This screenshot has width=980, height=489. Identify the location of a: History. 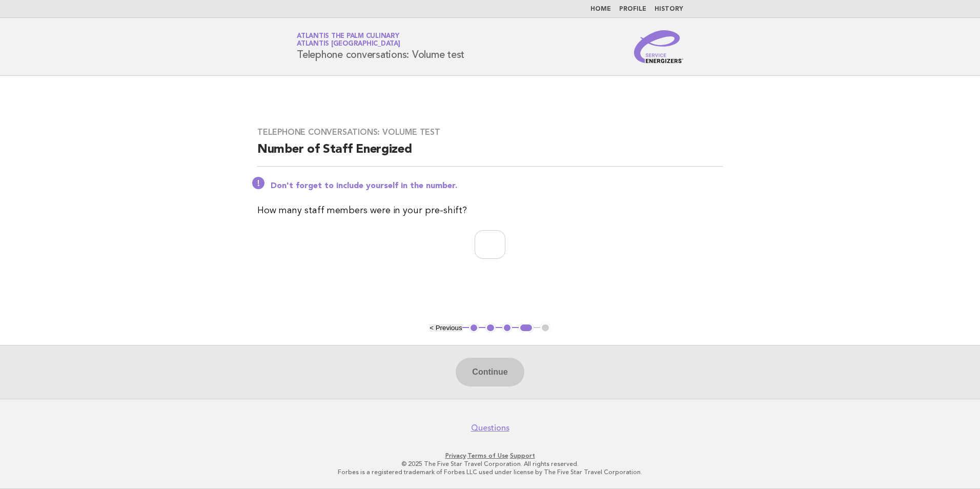
(668, 9).